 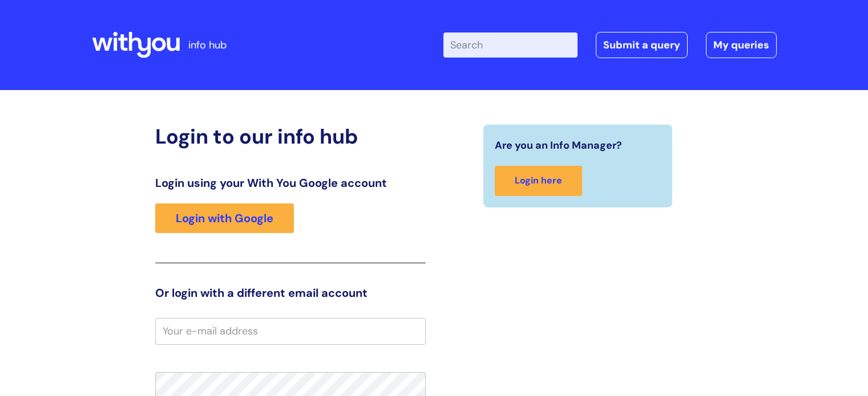 I want to click on input: Your e-mail address, so click(x=290, y=331).